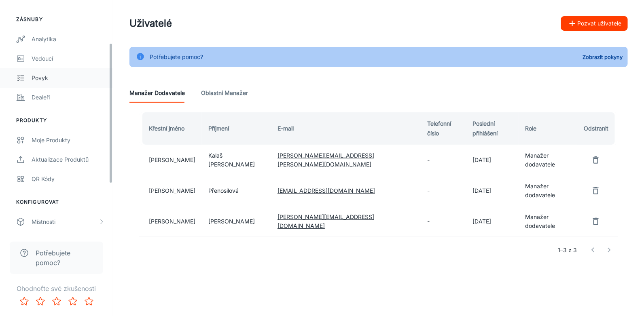  Describe the element at coordinates (68, 78) in the screenshot. I see `div: Povyk` at that location.